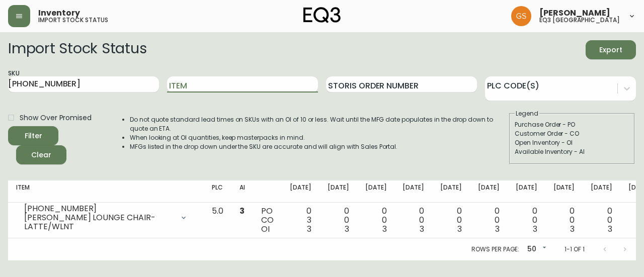 The height and width of the screenshot is (277, 644). I want to click on th: Item, so click(106, 191).